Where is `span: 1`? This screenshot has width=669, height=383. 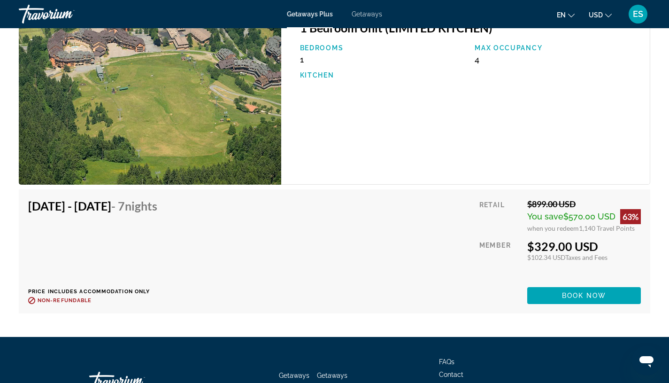 span: 1 is located at coordinates (302, 59).